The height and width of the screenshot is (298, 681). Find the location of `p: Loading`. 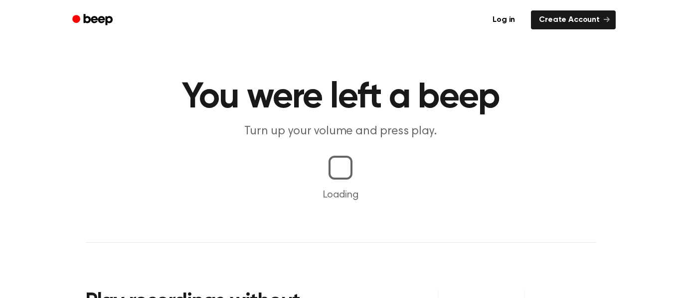

p: Loading is located at coordinates (340, 195).